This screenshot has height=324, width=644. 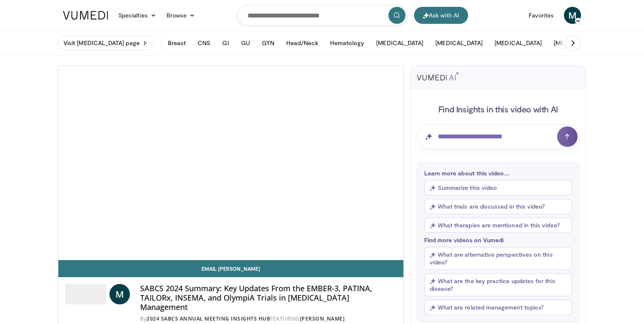 What do you see at coordinates (498, 259) in the screenshot?
I see `button: What are alternative perspectives on this video?` at bounding box center [498, 259].